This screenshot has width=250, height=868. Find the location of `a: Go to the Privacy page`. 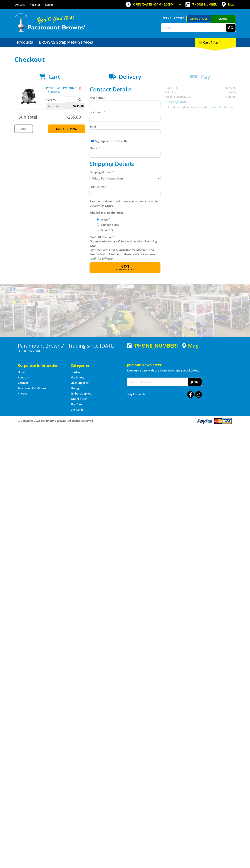

a: Go to the Privacy page is located at coordinates (22, 393).